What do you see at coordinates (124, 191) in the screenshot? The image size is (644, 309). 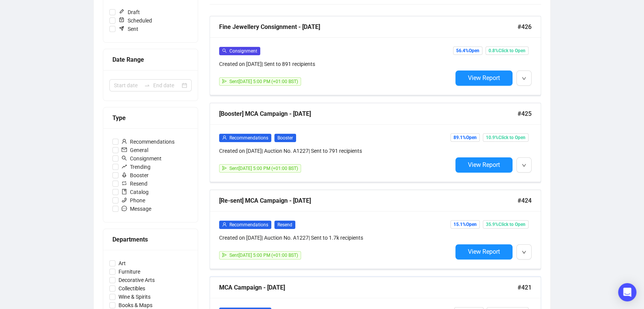 I see `span: book` at bounding box center [124, 191].